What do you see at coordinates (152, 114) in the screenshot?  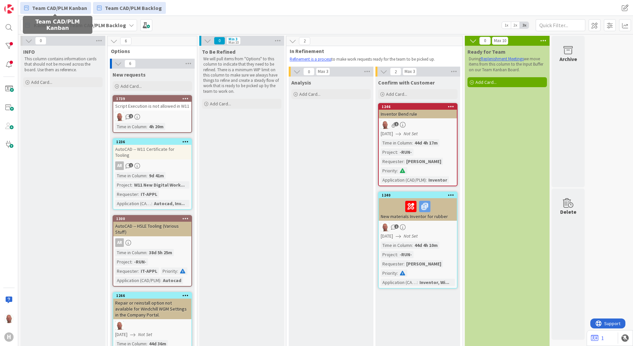 I see `a: 1739Script Execution is not allowed in W11RKTime in Column:4h 20m` at bounding box center [152, 114].